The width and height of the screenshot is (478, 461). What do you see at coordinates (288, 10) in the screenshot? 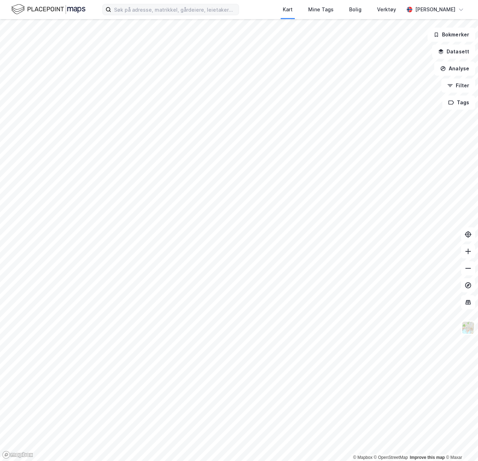
I see `div: Kart` at bounding box center [288, 10].